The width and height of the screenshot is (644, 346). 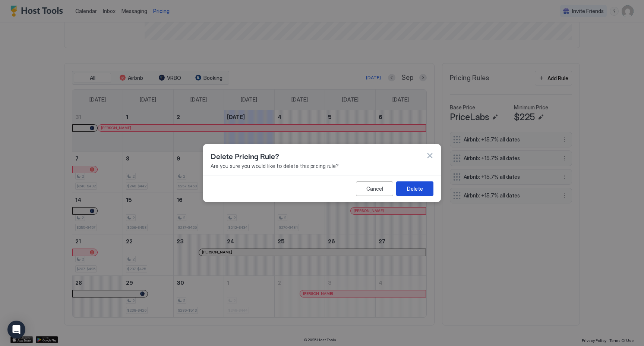 What do you see at coordinates (375, 188) in the screenshot?
I see `button: Cancel` at bounding box center [375, 188].